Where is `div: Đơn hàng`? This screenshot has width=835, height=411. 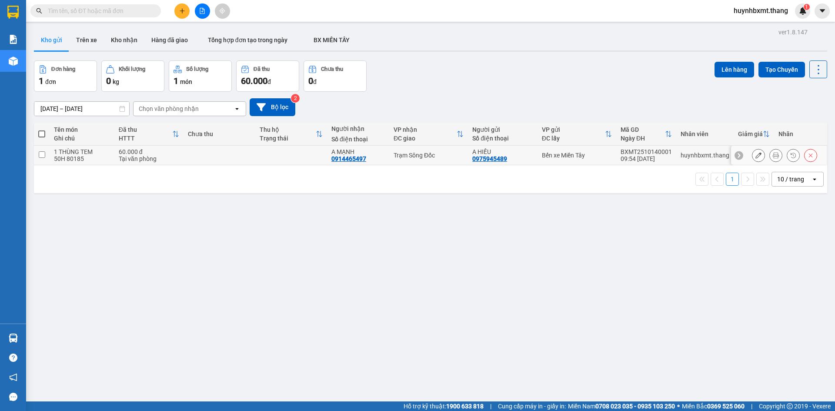 div: Đơn hàng is located at coordinates (63, 69).